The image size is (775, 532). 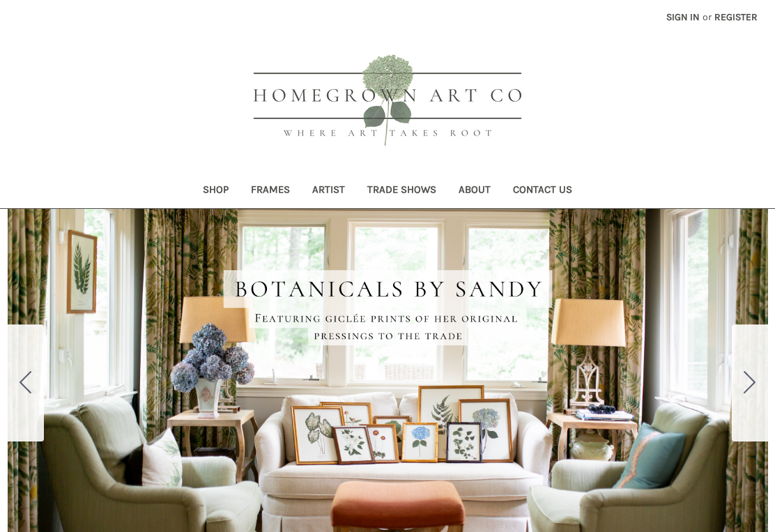 What do you see at coordinates (402, 191) in the screenshot?
I see `a: Trade Shows` at bounding box center [402, 191].